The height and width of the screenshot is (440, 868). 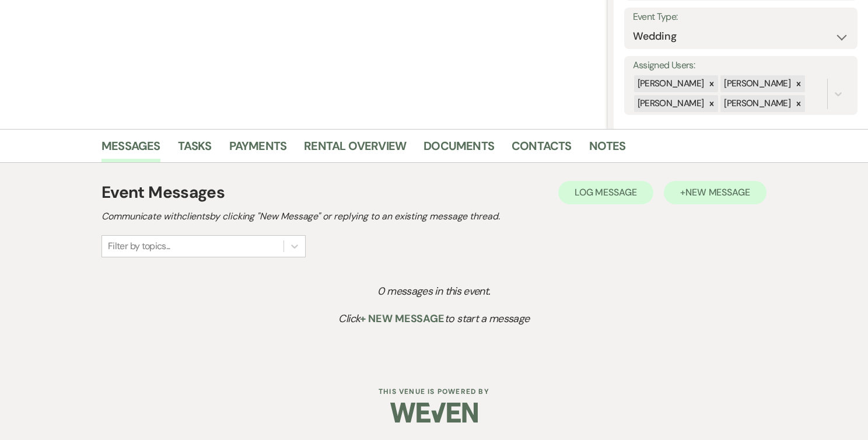 I want to click on h1: Event Messages, so click(x=163, y=193).